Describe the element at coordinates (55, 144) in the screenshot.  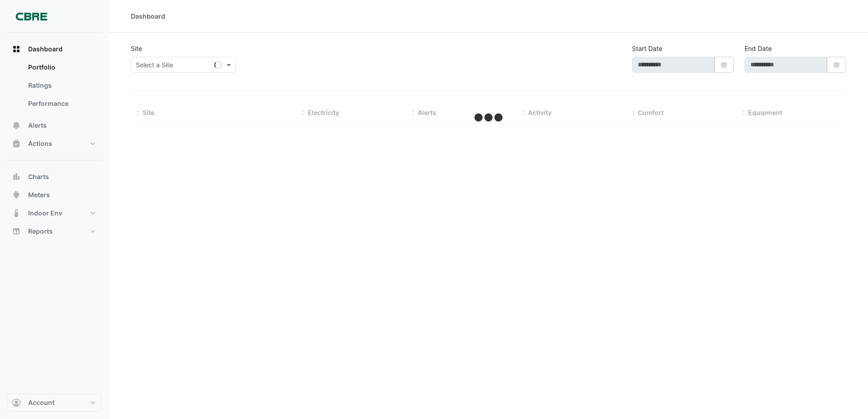
I see `button: Actions` at that location.